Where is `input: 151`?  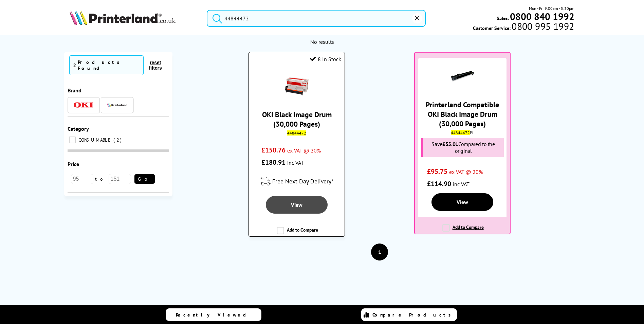 input: 151 is located at coordinates (120, 179).